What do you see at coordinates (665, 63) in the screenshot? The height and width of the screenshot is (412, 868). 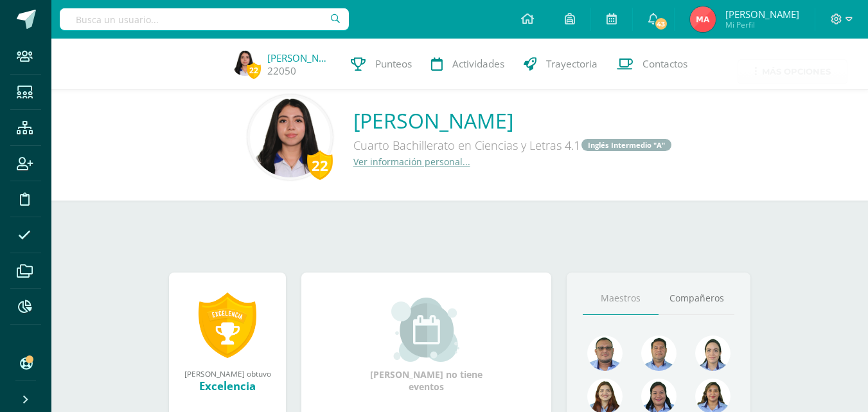 I see `span: Contactos` at bounding box center [665, 63].